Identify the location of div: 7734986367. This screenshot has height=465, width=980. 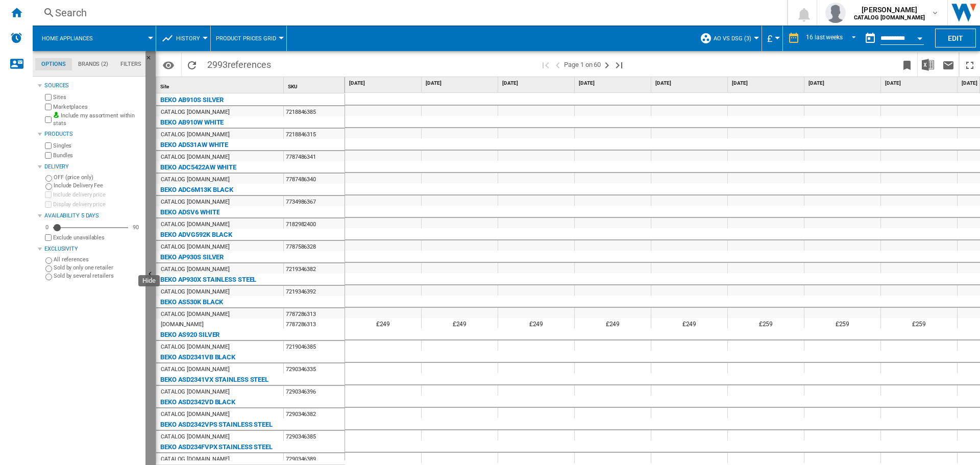
(314, 201).